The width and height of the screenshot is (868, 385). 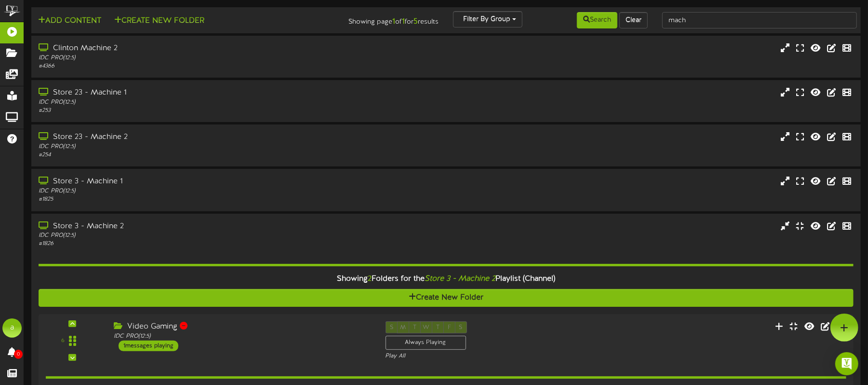 What do you see at coordinates (18, 354) in the screenshot?
I see `span: 0` at bounding box center [18, 354].